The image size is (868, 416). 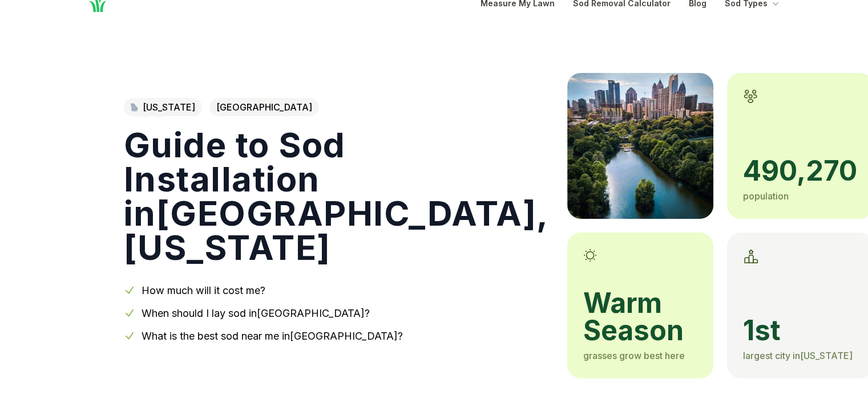 What do you see at coordinates (134, 107) in the screenshot?
I see `img: Georgia state outline` at bounding box center [134, 107].